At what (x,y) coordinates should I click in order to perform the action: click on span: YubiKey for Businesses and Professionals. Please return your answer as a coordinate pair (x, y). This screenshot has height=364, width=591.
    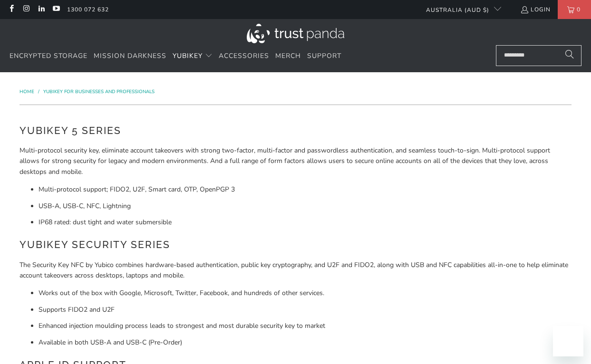
    Looking at the image, I should click on (99, 92).